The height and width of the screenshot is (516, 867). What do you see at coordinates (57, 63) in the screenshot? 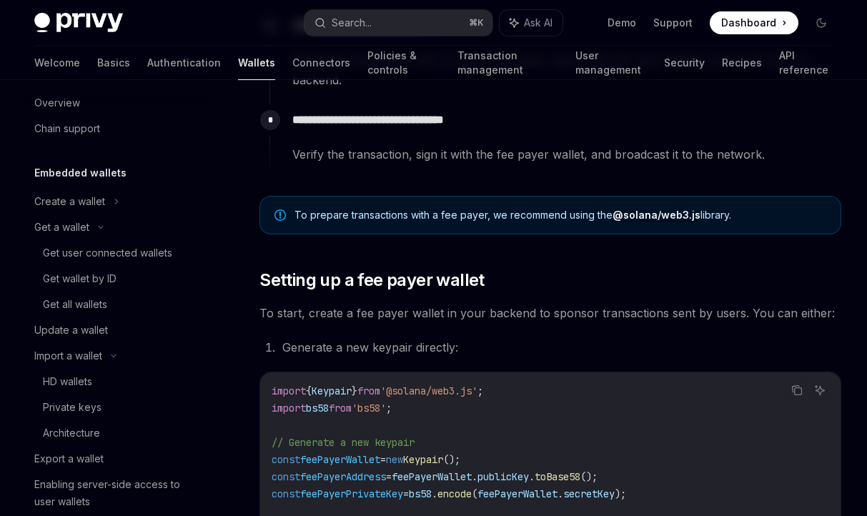
I see `a: Welcome` at bounding box center [57, 63].